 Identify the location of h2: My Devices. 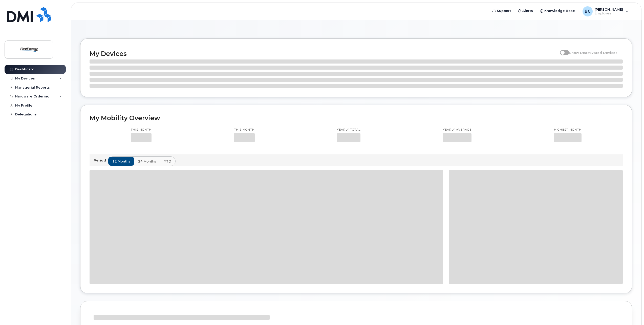
(323, 54).